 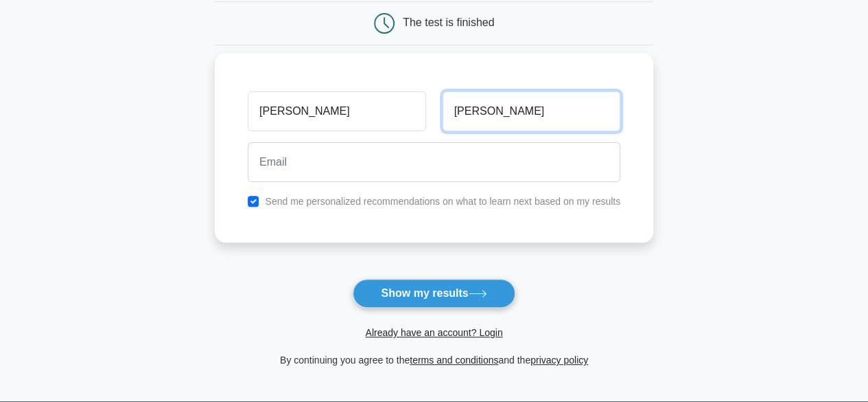 What do you see at coordinates (560, 360) in the screenshot?
I see `a: privacy policy` at bounding box center [560, 360].